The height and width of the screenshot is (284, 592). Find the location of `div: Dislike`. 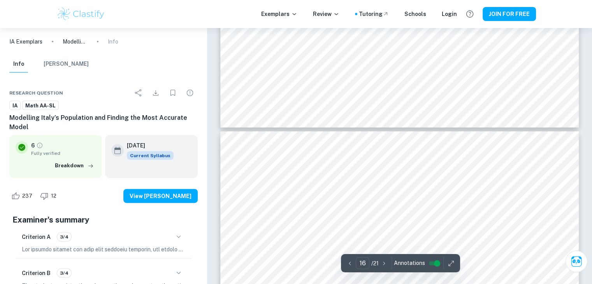

div: Dislike is located at coordinates (49, 196).